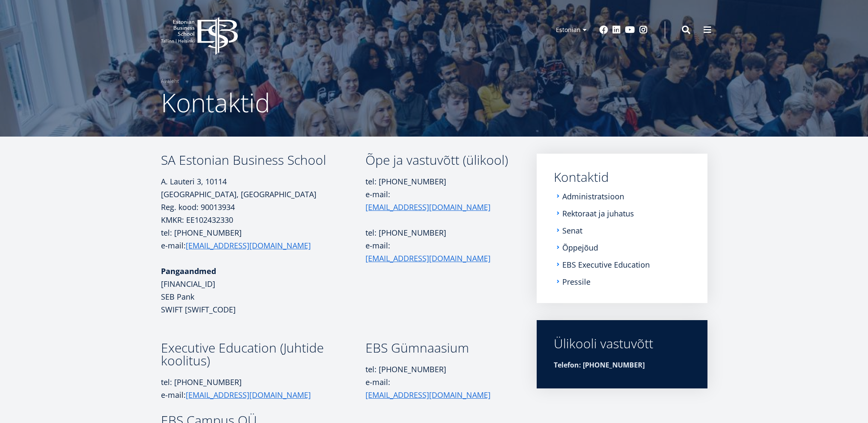 This screenshot has width=868, height=423. Describe the element at coordinates (593, 196) in the screenshot. I see `a: Administratsioon` at that location.